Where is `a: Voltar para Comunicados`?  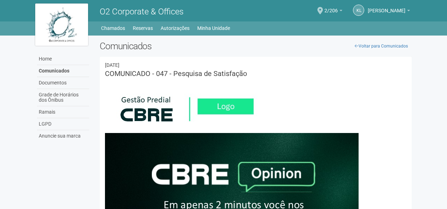 a: Voltar para Comunicados is located at coordinates (381, 46).